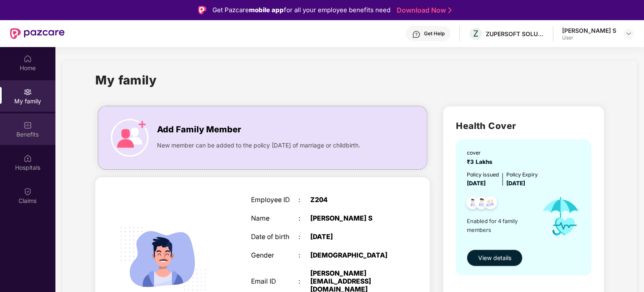 The height and width of the screenshot is (292, 644). What do you see at coordinates (38, 34) in the screenshot?
I see `img: New Pazcare Logo` at bounding box center [38, 34].